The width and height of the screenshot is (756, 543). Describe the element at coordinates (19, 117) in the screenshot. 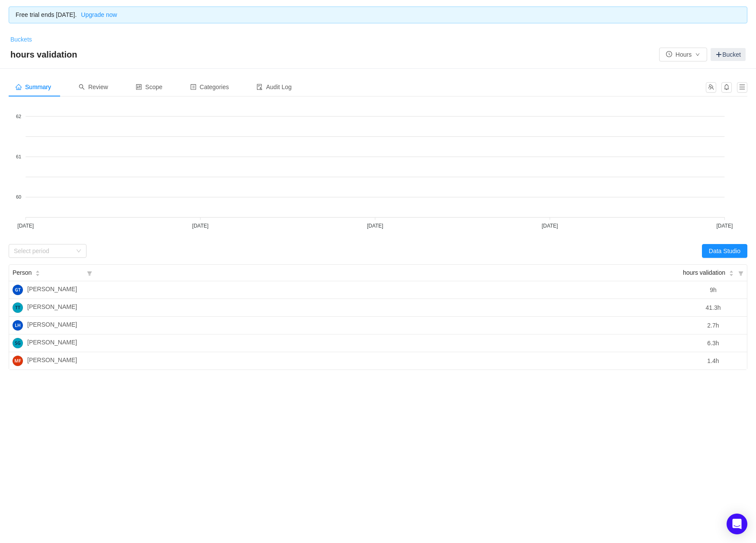

I see `tspan: 62` at that location.